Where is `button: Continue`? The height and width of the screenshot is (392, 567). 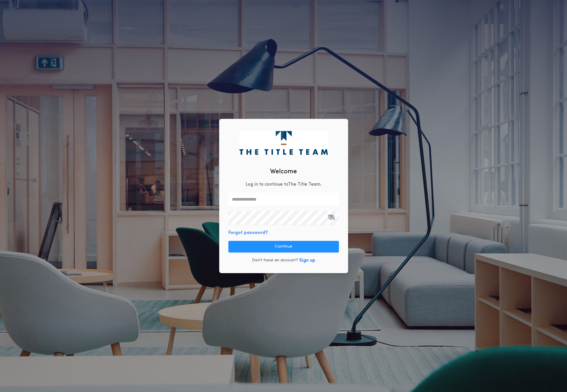
button: Continue is located at coordinates (284, 246).